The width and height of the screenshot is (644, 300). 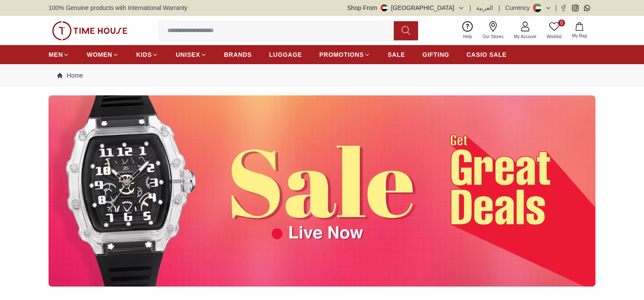 What do you see at coordinates (70, 75) in the screenshot?
I see `a: Home` at bounding box center [70, 75].